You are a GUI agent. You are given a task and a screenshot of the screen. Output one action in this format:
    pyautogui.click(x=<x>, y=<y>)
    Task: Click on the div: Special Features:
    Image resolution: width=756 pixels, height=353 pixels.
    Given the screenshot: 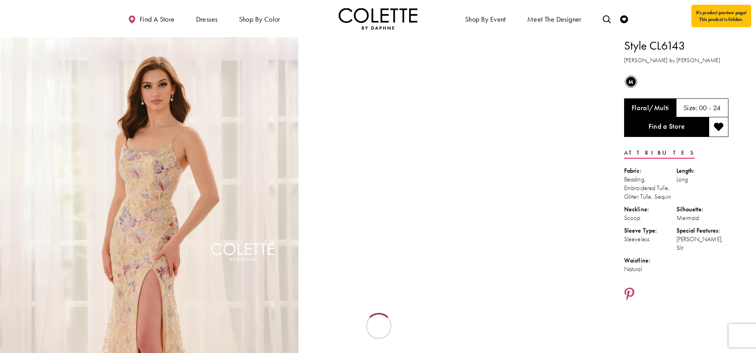 What is the action you would take?
    pyautogui.click(x=702, y=231)
    